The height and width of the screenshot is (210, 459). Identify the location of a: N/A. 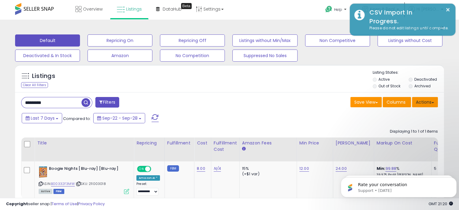
(217, 168).